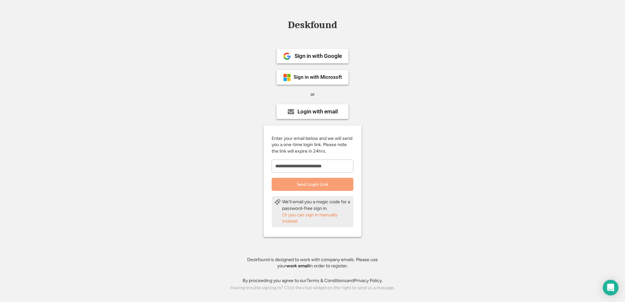  What do you see at coordinates (317, 205) in the screenshot?
I see `div: We'll email you a magic code for a password-free sign in.` at bounding box center [317, 205].